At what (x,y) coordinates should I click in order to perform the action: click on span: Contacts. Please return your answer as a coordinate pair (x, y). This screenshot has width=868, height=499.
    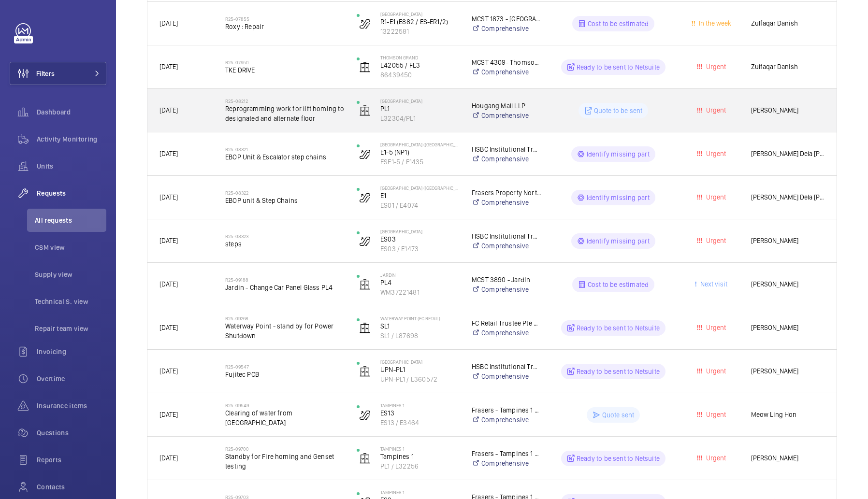
    Looking at the image, I should click on (72, 487).